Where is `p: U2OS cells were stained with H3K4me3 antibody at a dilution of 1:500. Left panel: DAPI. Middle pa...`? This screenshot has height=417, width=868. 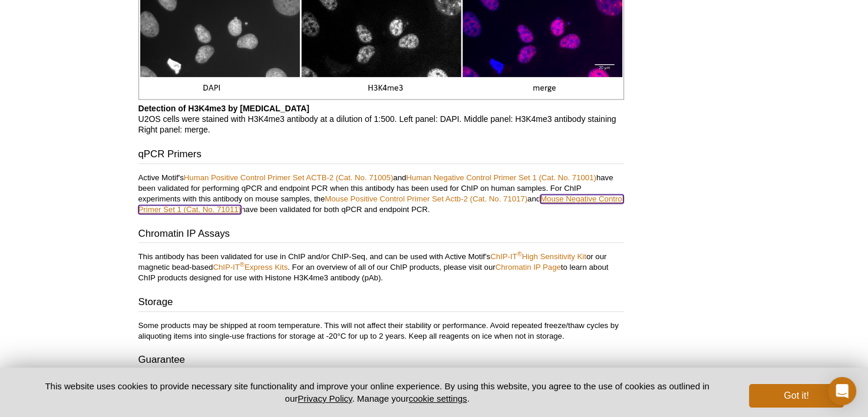
p: U2OS cells were stained with H3K4me3 antibody at a dilution of 1:500. Left panel: DAPI. Middle pa... is located at coordinates (381, 119).